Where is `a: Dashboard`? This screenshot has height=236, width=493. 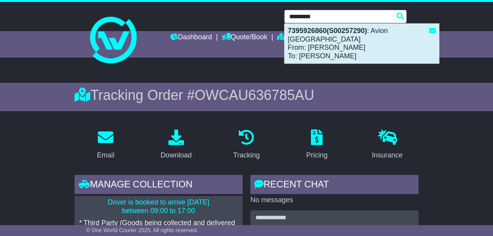
a: Dashboard is located at coordinates (191, 38).